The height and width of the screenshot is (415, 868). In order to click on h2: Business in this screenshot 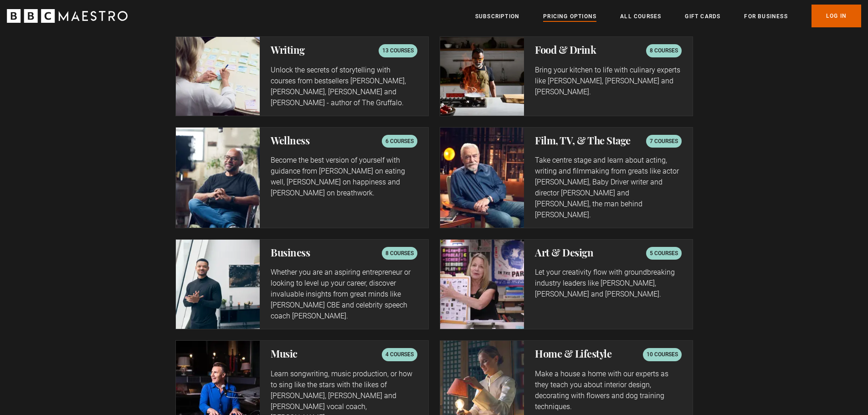, I will do `click(290, 252)`.